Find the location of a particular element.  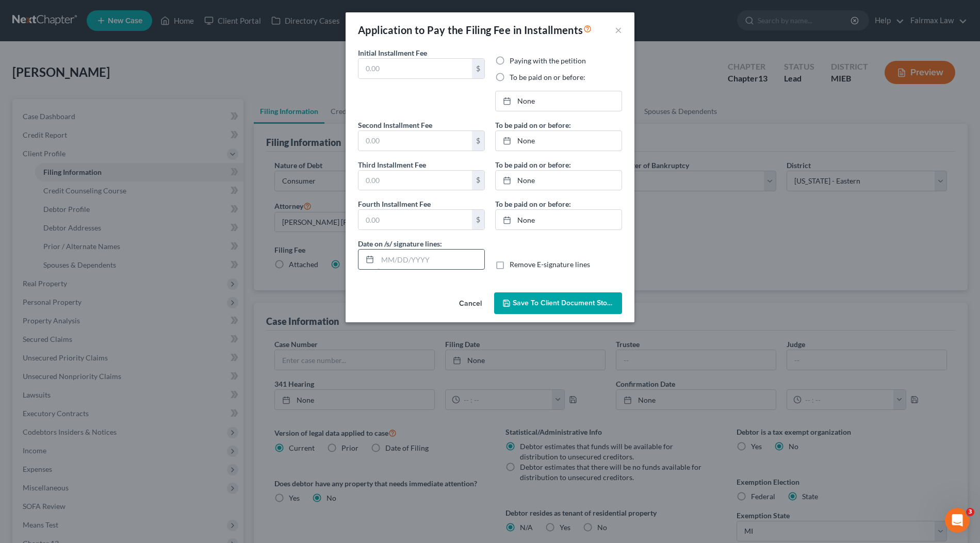

label: Remove E-signature lines is located at coordinates (550, 264).